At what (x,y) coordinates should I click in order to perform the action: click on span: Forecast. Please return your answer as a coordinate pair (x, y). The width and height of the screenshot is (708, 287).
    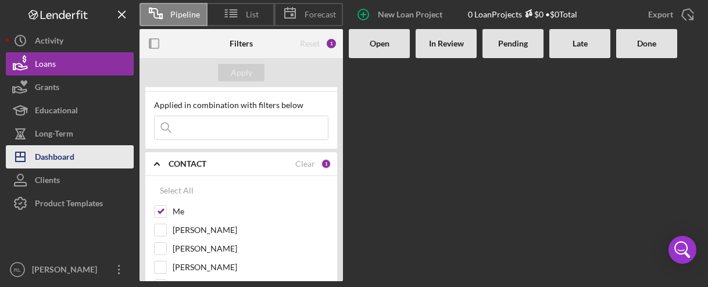
    Looking at the image, I should click on (320, 15).